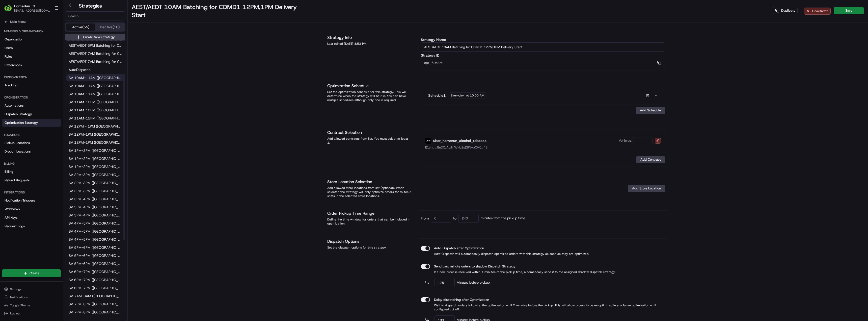 This screenshot has height=321, width=868. Describe the element at coordinates (95, 45) in the screenshot. I see `a: AEST/AEDT 6PM Batching for CDAM& CDAM1 8AM Delivery Start` at that location.